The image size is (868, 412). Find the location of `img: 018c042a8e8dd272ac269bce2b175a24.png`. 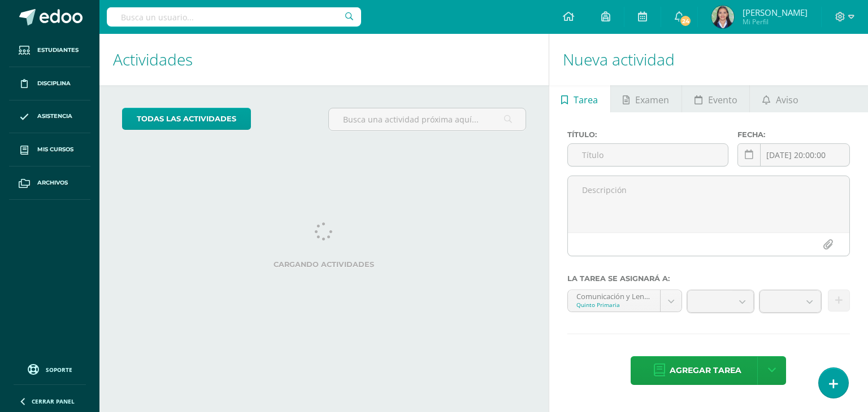

img: 018c042a8e8dd272ac269bce2b175a24.png is located at coordinates (723, 17).